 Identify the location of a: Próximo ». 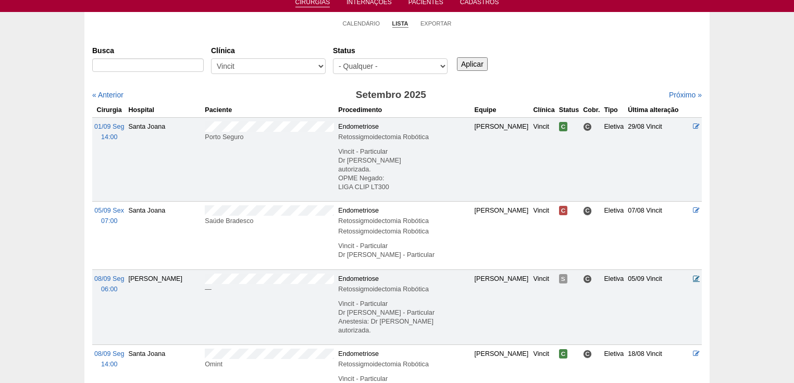
(685, 95).